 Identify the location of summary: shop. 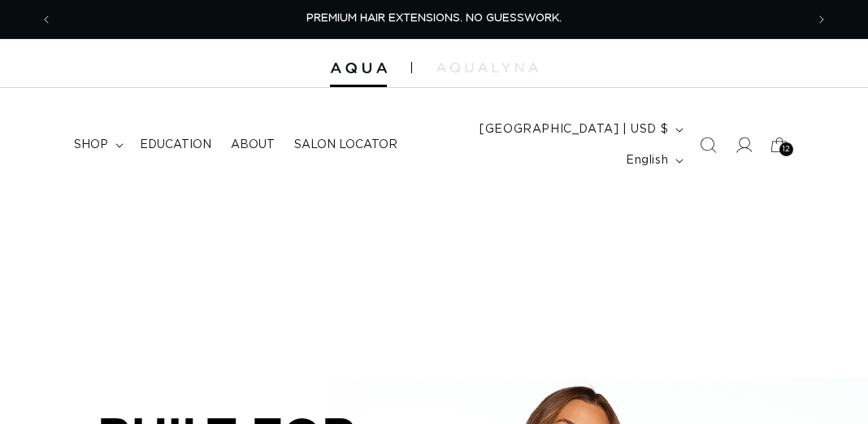
(97, 144).